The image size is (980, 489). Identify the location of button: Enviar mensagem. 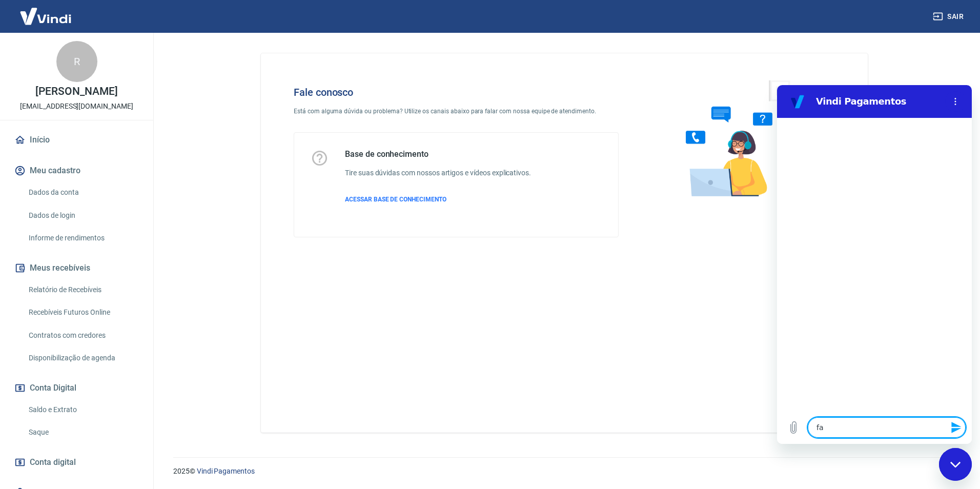
(178, 342).